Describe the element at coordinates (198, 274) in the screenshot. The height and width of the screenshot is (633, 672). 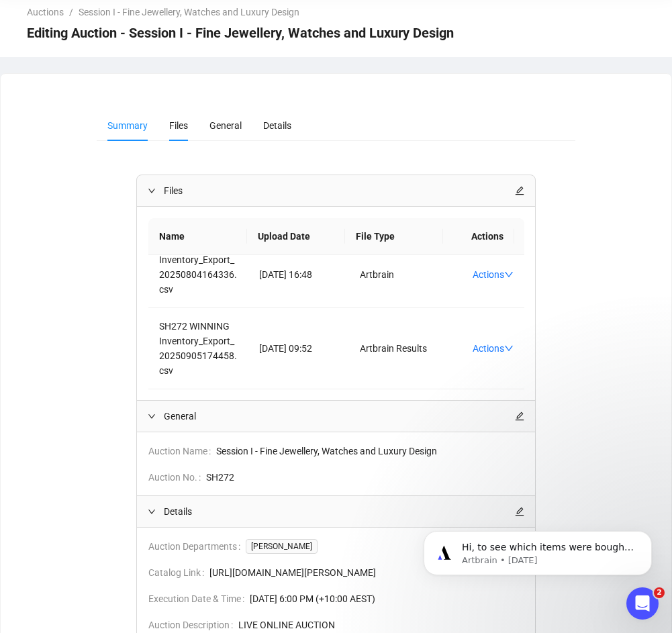
I see `td: Inventory_Export_20250804164336.csv` at that location.